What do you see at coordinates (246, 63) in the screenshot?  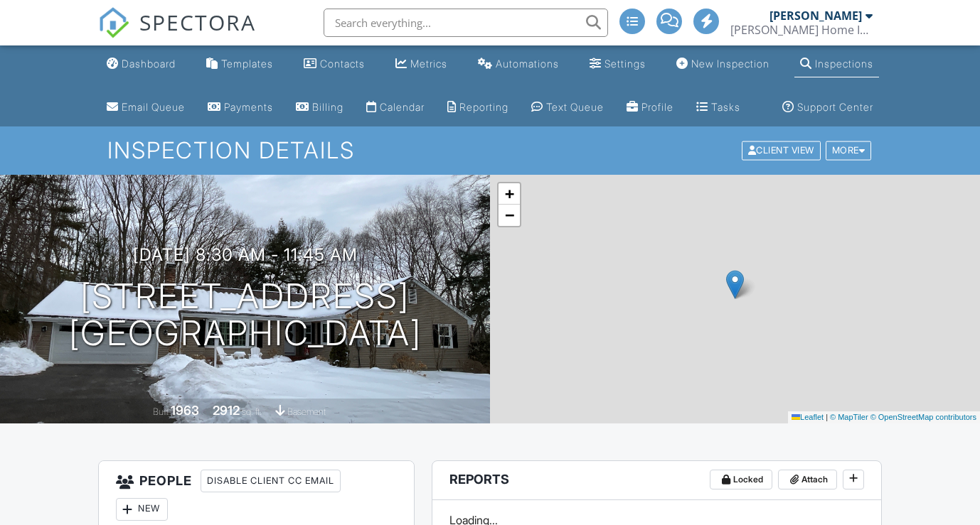 I see `div: Templates` at bounding box center [246, 63].